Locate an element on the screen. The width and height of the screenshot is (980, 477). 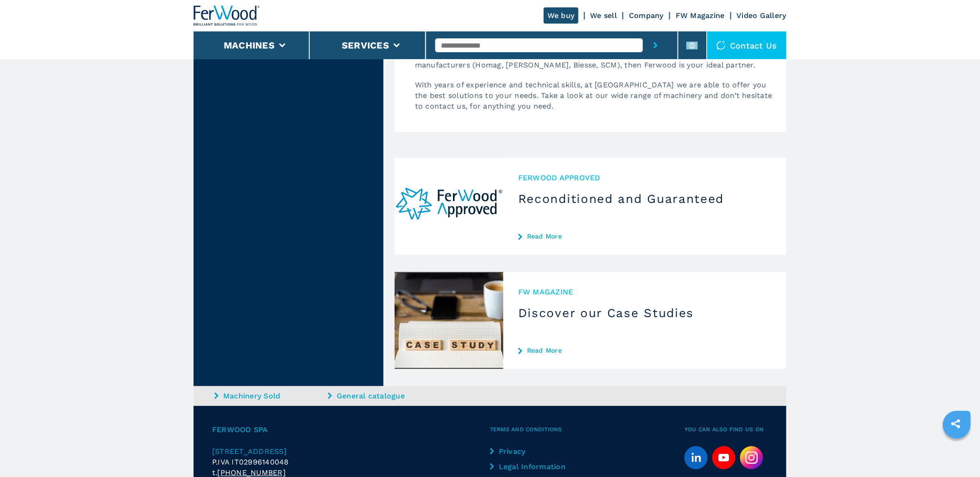
button: Machines is located at coordinates (249, 45).